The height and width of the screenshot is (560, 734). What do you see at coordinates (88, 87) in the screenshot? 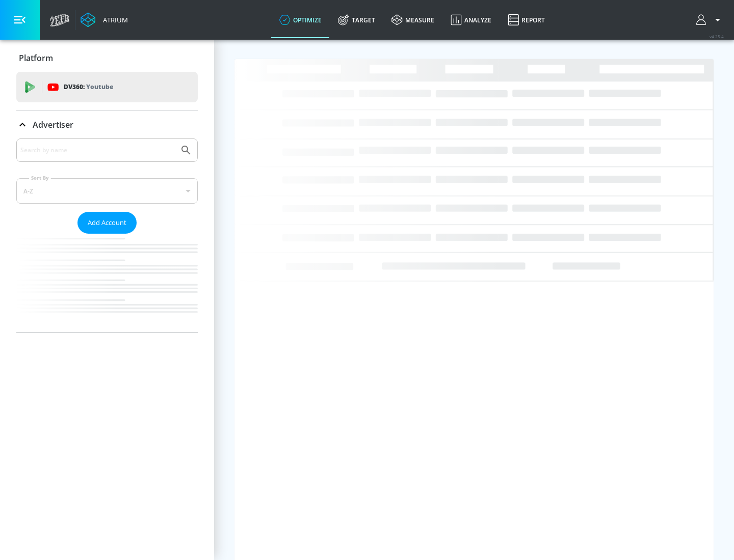
I see `p: DV360:` at bounding box center [88, 87].